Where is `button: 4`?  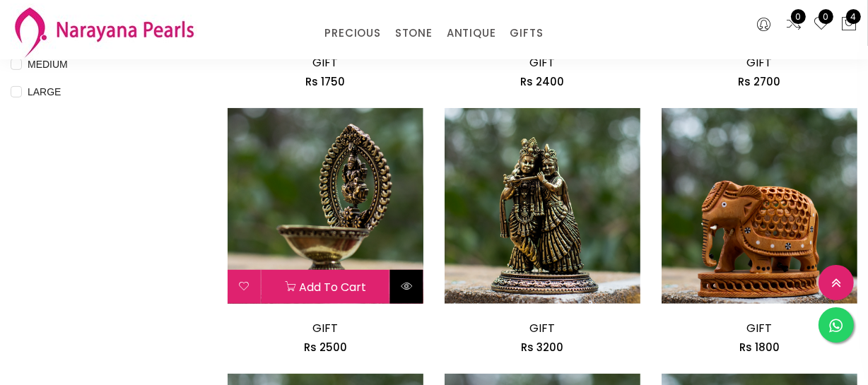 button: 4 is located at coordinates (848, 25).